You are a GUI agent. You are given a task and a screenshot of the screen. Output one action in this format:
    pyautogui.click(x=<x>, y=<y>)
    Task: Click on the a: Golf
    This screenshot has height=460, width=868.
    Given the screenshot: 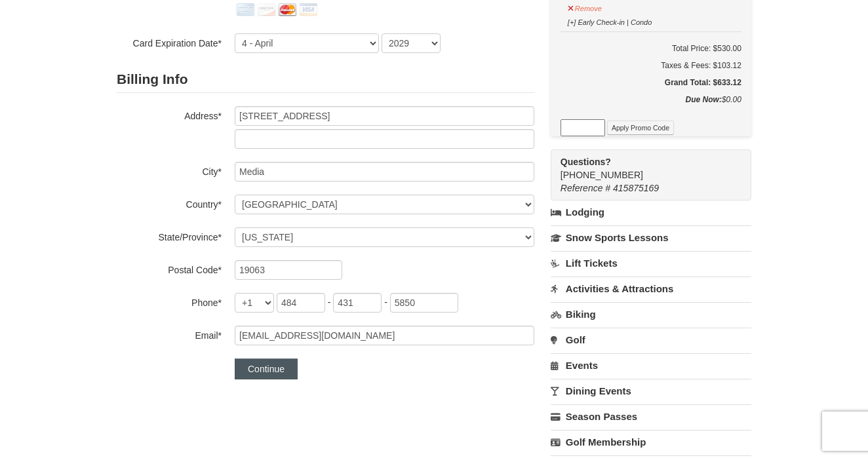 What is the action you would take?
    pyautogui.click(x=650, y=340)
    